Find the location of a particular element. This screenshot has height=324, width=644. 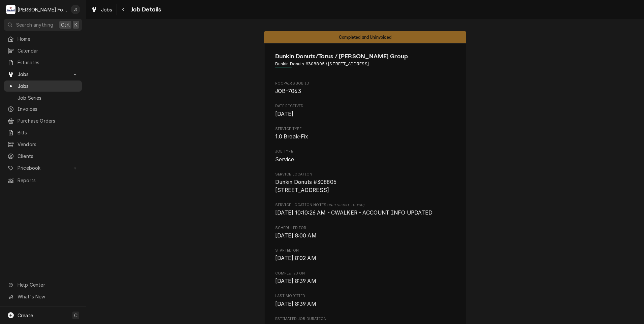

div: Roopairs Job ID is located at coordinates (365, 88).